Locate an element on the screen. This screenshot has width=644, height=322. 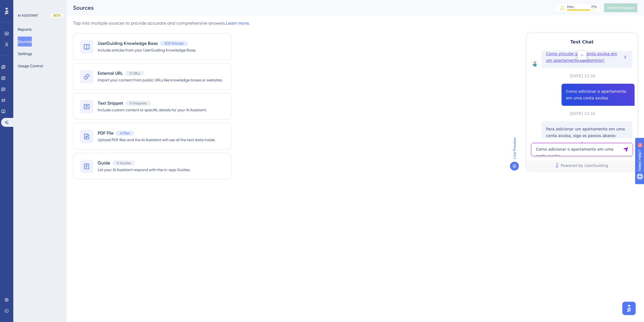
div: AI ASSISTANT is located at coordinates (28, 15).